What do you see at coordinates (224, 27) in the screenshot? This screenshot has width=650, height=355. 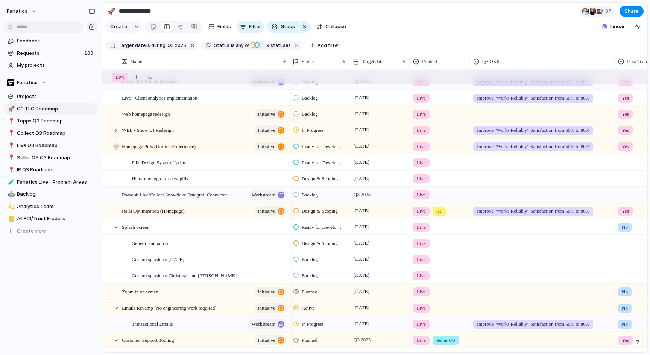 I see `span: Fields` at bounding box center [224, 27].